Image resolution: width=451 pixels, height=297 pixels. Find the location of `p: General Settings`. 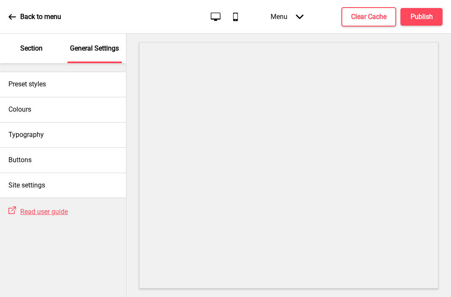

p: General Settings is located at coordinates (94, 49).